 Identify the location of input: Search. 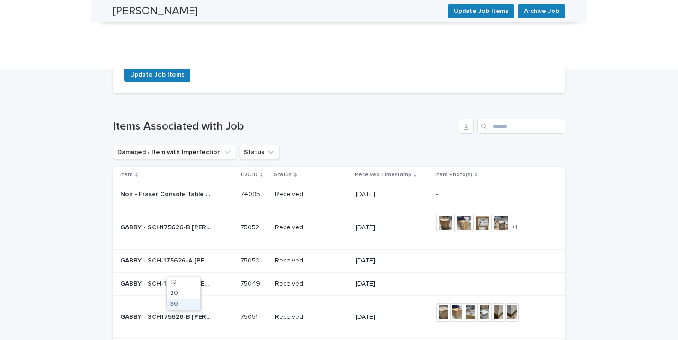
(521, 126).